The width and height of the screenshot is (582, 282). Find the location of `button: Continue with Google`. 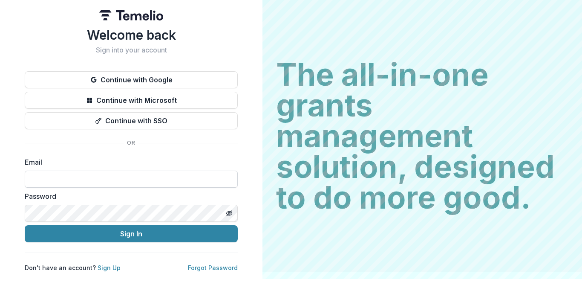

button: Continue with Google is located at coordinates (131, 80).